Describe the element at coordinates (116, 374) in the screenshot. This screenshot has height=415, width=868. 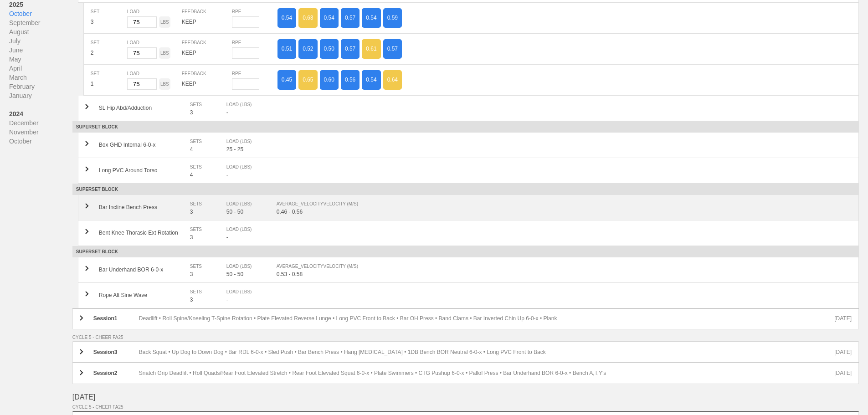
I see `div: Session 2` at that location.